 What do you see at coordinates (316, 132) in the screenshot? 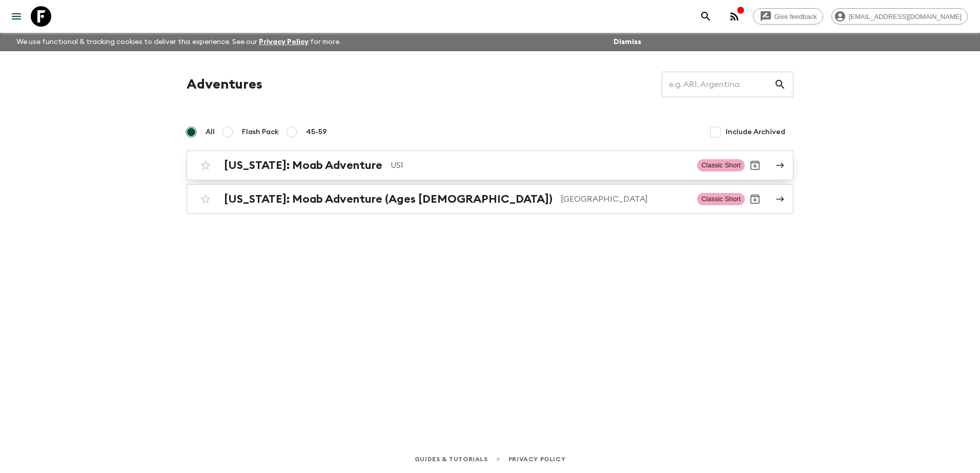
I see `span: 45-59` at bounding box center [316, 132].